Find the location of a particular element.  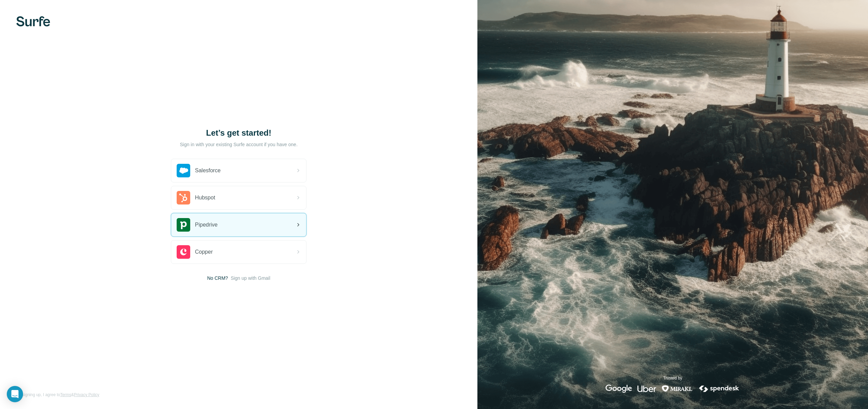

p: Sign in with your existing Surfe account if you have one. is located at coordinates (238, 144).